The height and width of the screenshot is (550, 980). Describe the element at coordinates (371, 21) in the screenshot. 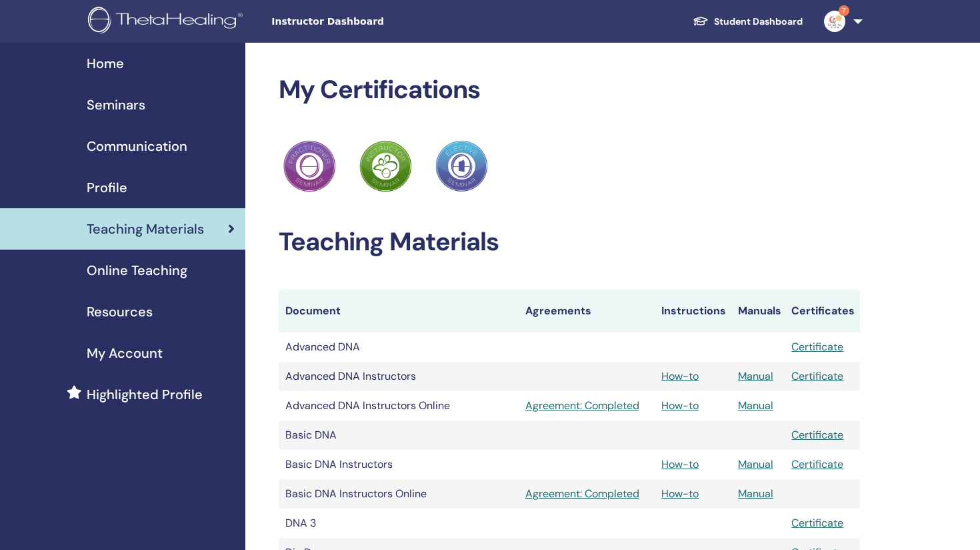

I see `span: Instructor Dashboard` at that location.